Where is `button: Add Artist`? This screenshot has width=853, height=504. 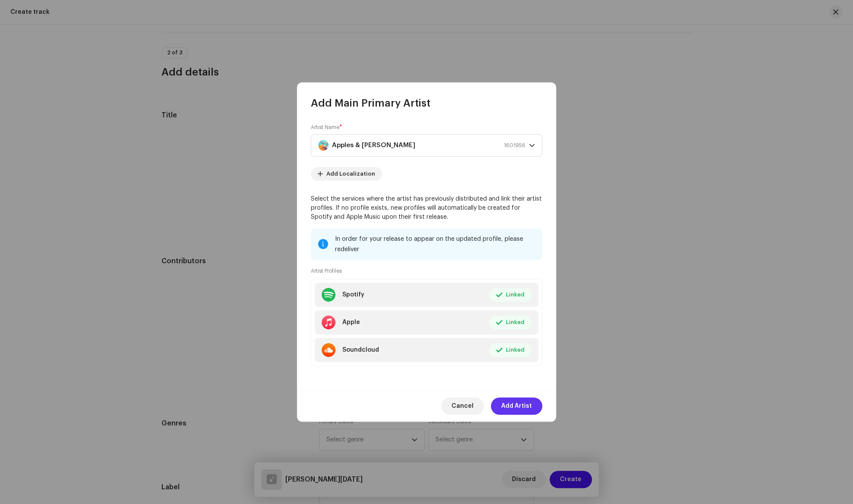
button: Add Artist is located at coordinates (517, 406).